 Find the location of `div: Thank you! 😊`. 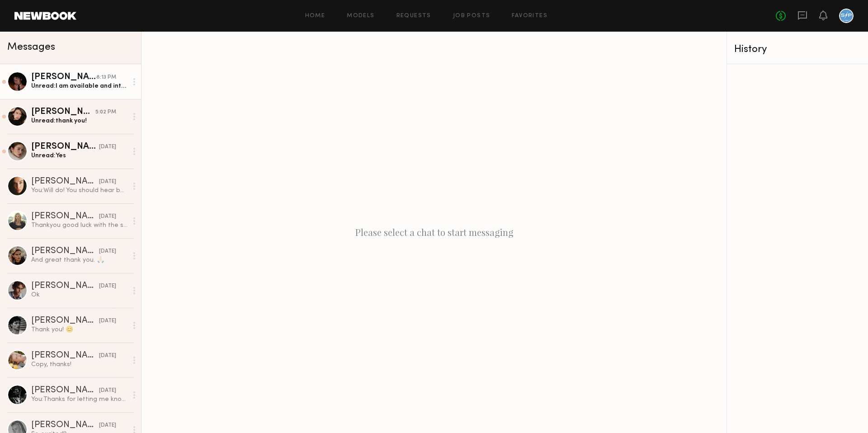

div: Thank you! 😊 is located at coordinates (79, 330).